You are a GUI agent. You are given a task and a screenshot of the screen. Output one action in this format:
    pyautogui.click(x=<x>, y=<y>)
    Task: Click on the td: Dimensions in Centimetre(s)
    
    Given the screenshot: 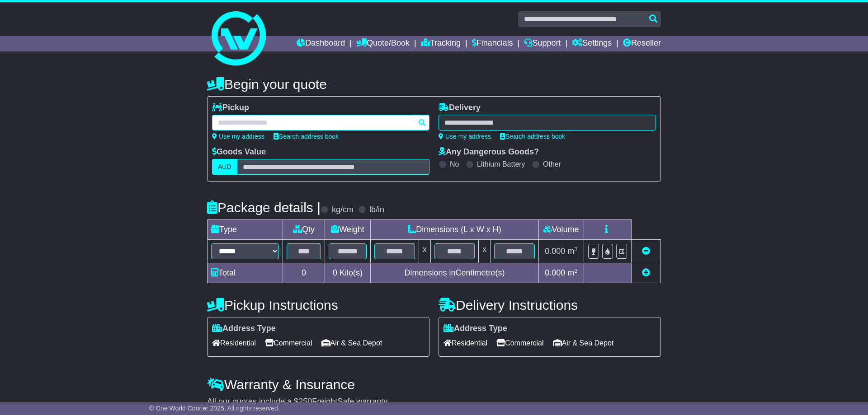 What is the action you would take?
    pyautogui.click(x=454, y=273)
    